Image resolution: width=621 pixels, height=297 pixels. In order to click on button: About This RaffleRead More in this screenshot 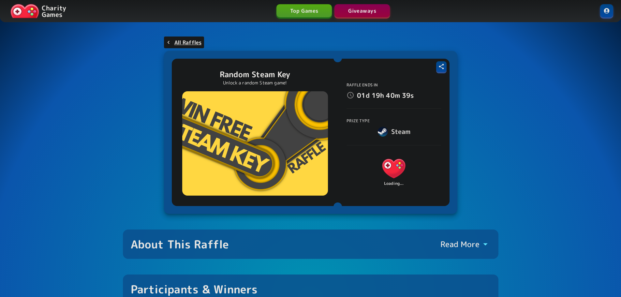, I will do `click(310, 244)`.